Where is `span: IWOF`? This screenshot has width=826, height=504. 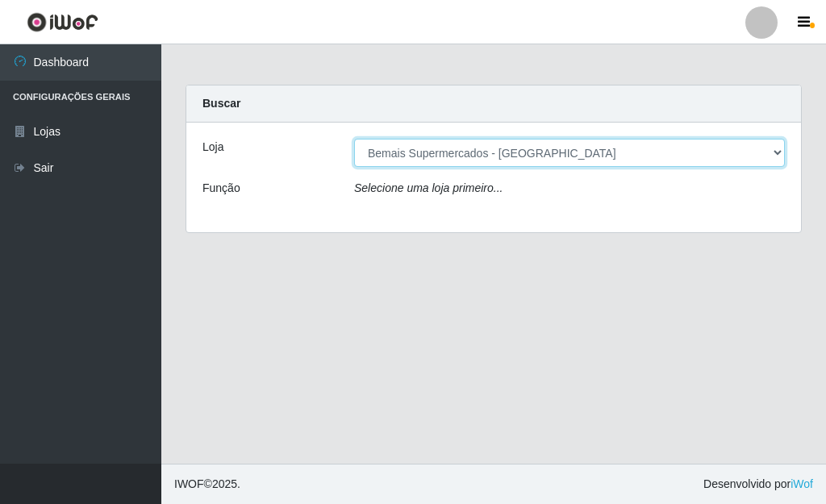
span: IWOF is located at coordinates (189, 484).